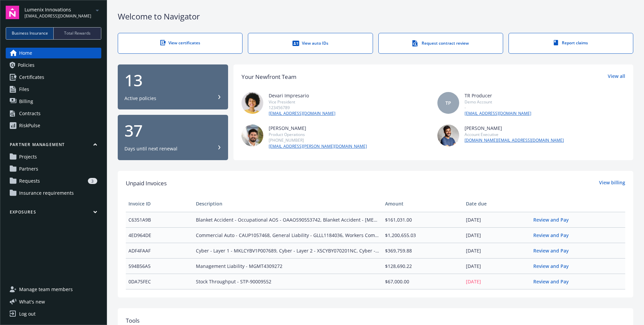  What do you see at coordinates (57, 9) in the screenshot?
I see `span: Lumenix Innovations` at bounding box center [57, 9].